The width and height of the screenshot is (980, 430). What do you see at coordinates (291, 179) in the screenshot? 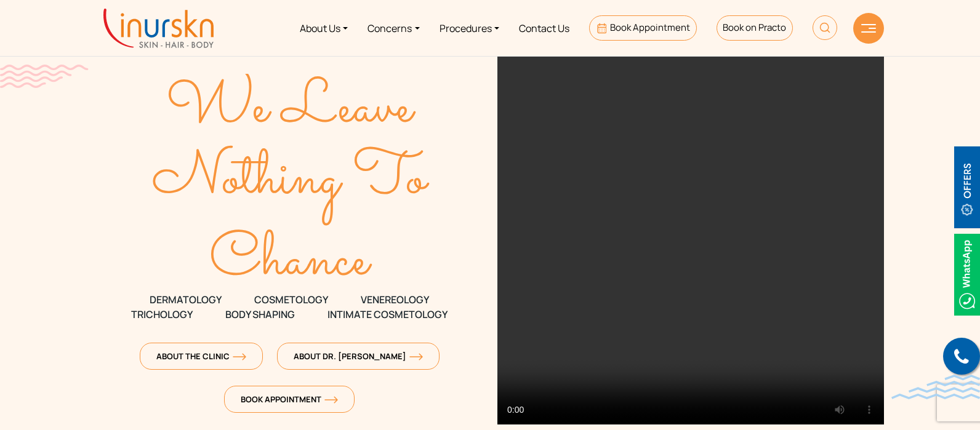
I see `text: Nothing To` at bounding box center [291, 179].